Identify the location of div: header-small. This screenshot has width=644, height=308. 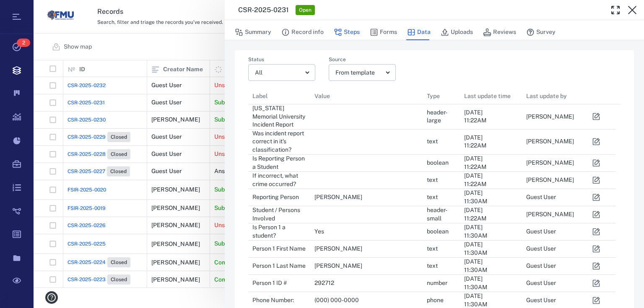
(441, 214).